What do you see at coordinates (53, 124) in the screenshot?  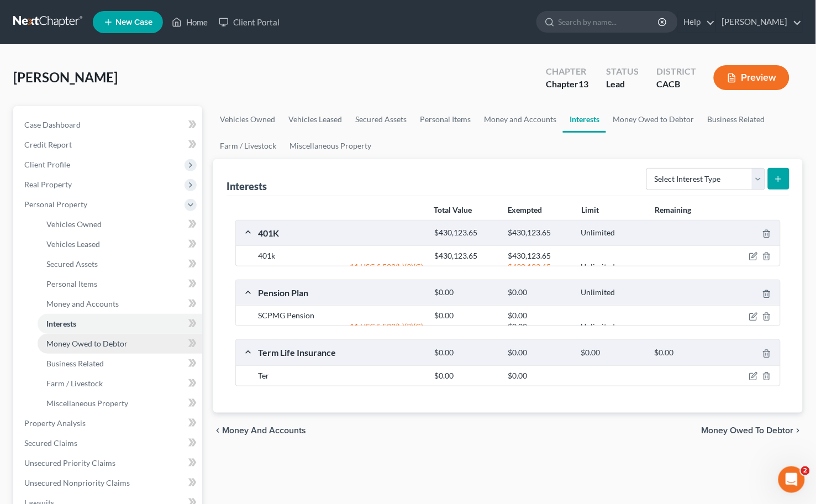 I see `span: Case Dashboard` at bounding box center [53, 124].